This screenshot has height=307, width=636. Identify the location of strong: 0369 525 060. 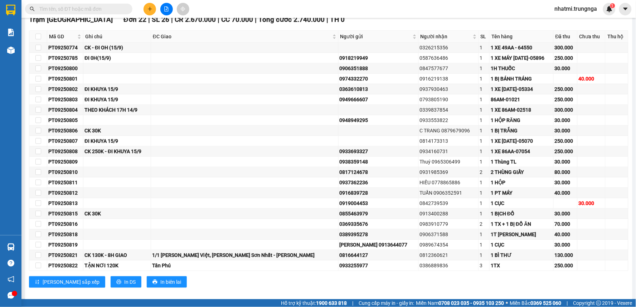
(547, 303).